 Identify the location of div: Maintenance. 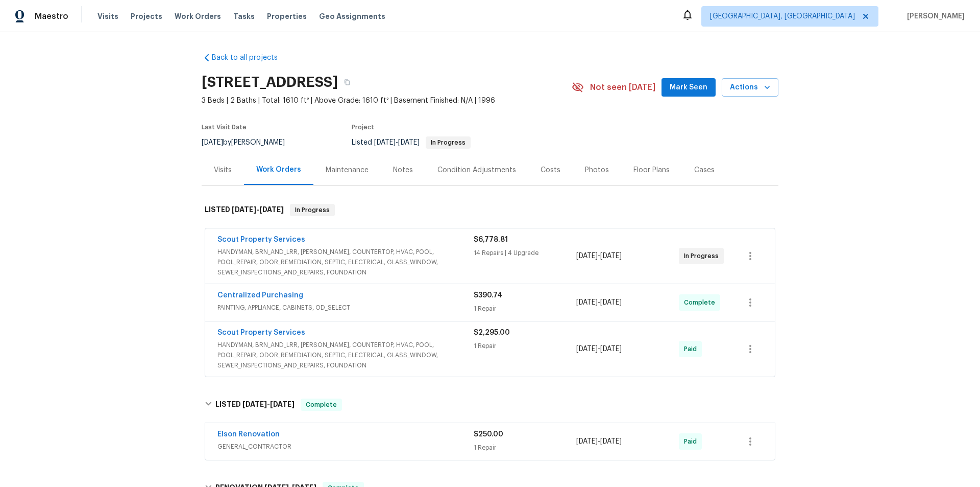
(347, 170).